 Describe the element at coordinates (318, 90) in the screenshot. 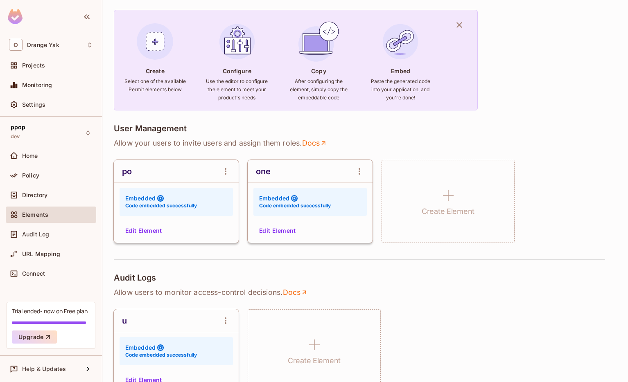

I see `h6: After configuring the element, simply copy the embeddable code` at that location.